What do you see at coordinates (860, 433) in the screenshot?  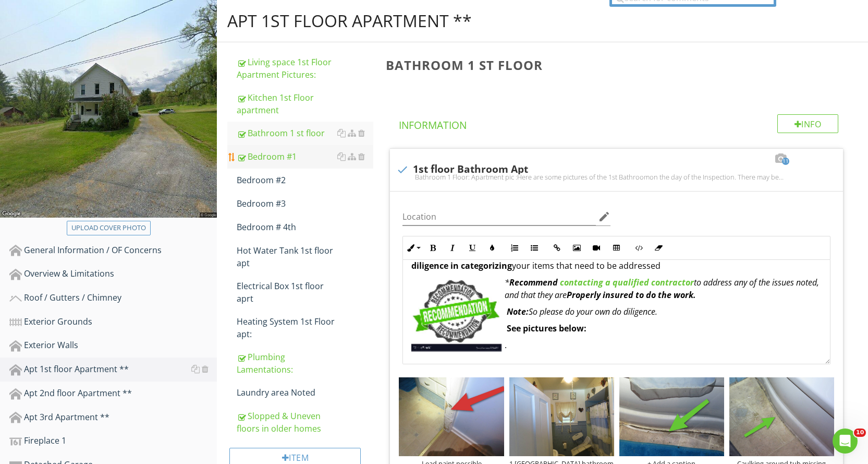 I see `span: 10` at bounding box center [860, 433].